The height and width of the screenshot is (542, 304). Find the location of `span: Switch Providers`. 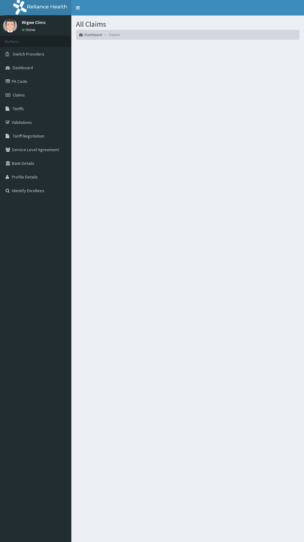

span: Switch Providers is located at coordinates (29, 54).